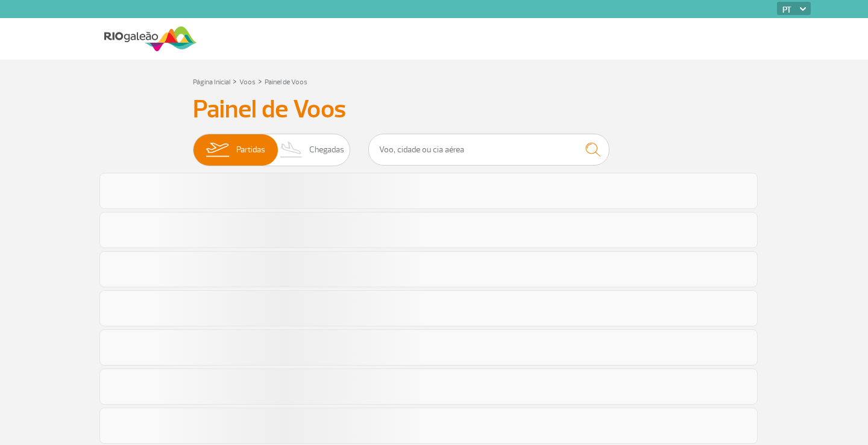 This screenshot has width=868, height=445. I want to click on a: Painel de Voos, so click(286, 82).